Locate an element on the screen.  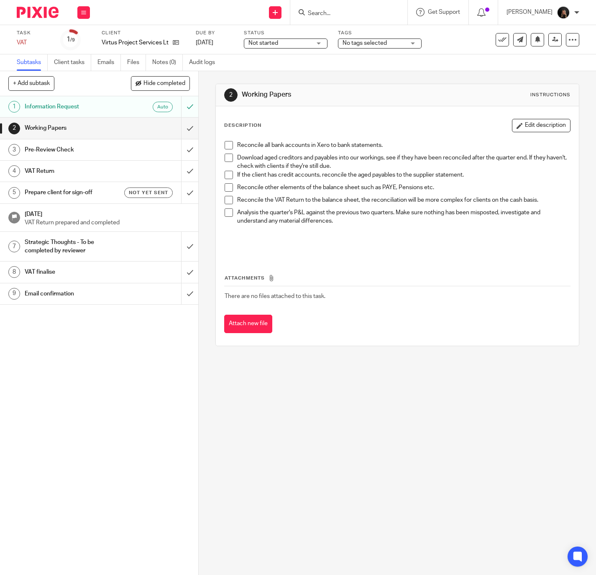
label: Client is located at coordinates (143, 33).